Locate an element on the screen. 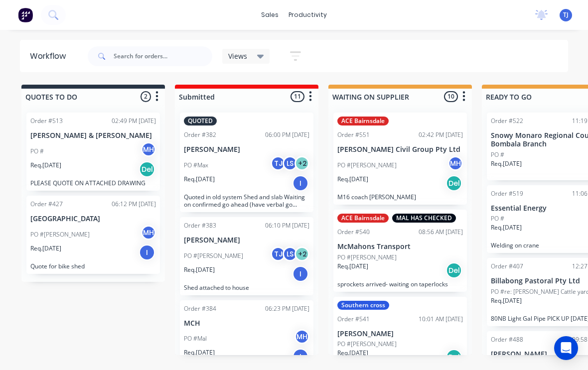 The width and height of the screenshot is (588, 370). img: Factory is located at coordinates (25, 15).